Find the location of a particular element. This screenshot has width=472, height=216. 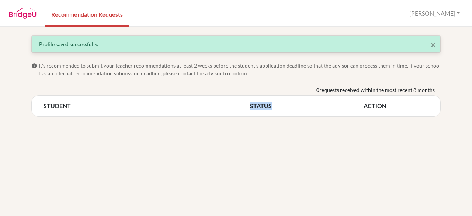

th: STUDENT is located at coordinates (147, 106).